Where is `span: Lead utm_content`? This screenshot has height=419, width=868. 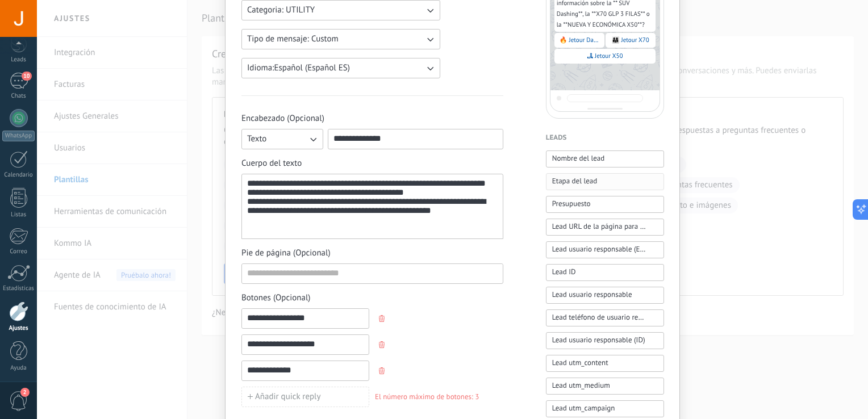 span: Lead utm_content is located at coordinates (580, 363).